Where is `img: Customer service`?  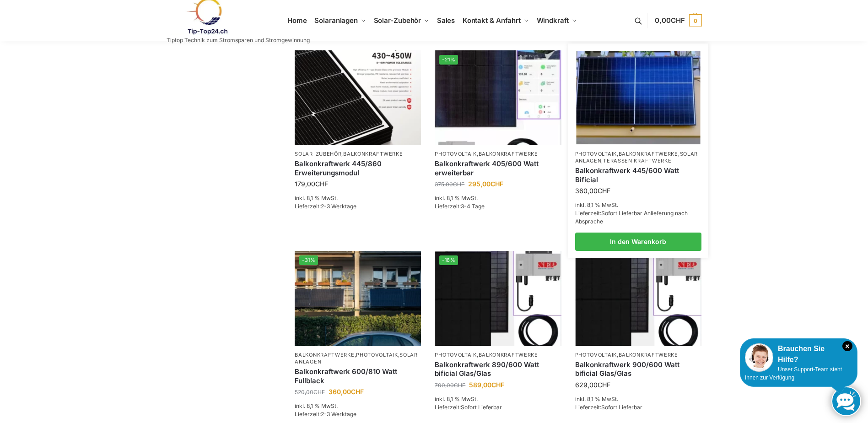 img: Customer service is located at coordinates (759, 358).